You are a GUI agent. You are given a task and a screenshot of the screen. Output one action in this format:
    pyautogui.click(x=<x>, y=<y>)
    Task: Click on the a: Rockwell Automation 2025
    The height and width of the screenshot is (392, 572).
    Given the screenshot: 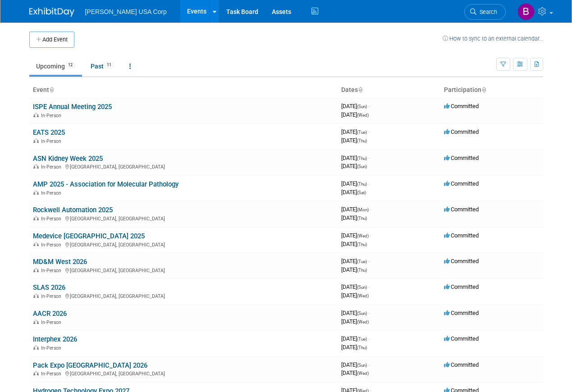 What is the action you would take?
    pyautogui.click(x=72, y=210)
    